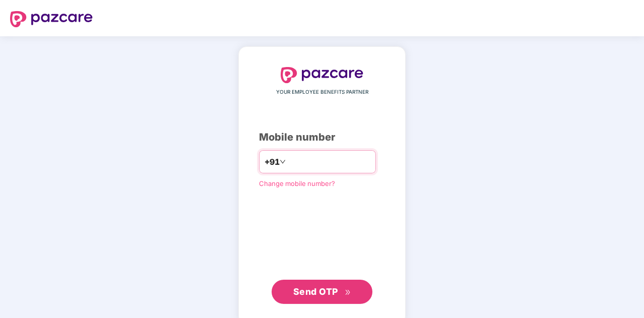  I want to click on span: double-right, so click(347, 292).